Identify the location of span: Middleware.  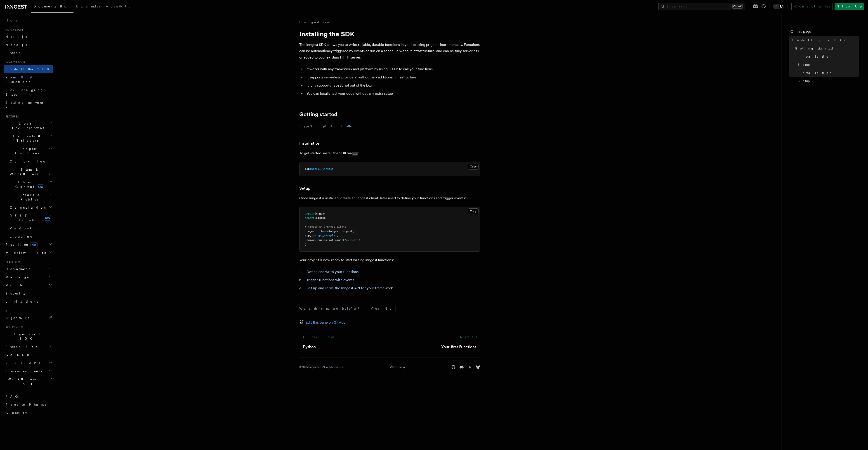
(25, 253).